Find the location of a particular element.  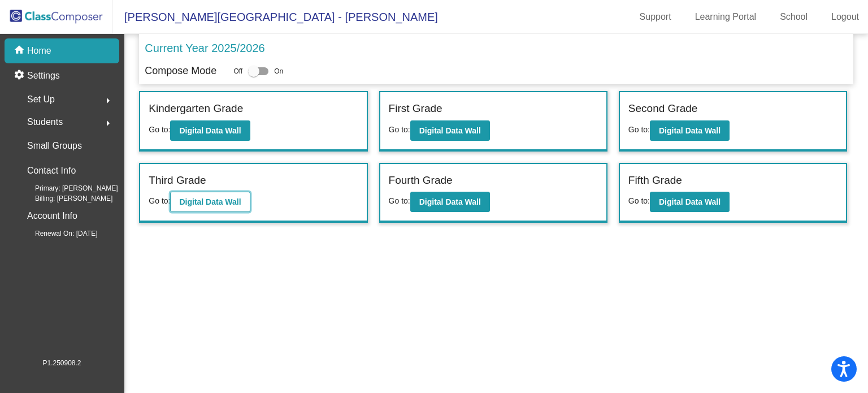

p: Settings is located at coordinates (44, 76).